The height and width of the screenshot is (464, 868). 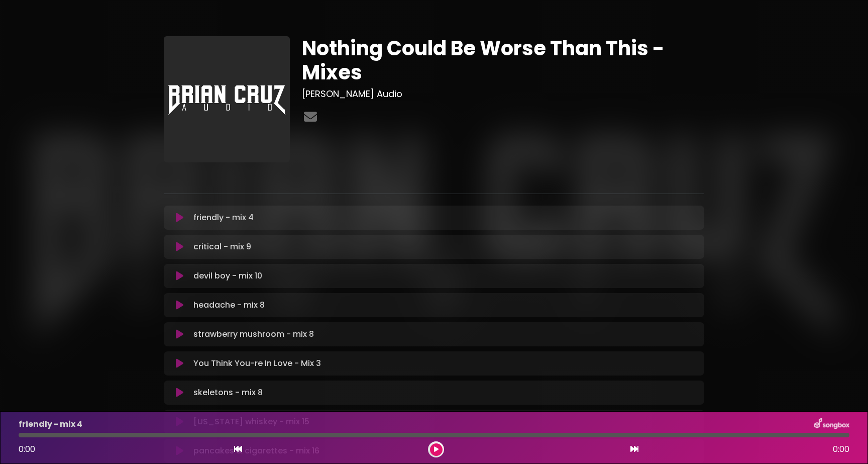 I want to click on p: You Think You-re In Love - Mix 3, so click(x=257, y=364).